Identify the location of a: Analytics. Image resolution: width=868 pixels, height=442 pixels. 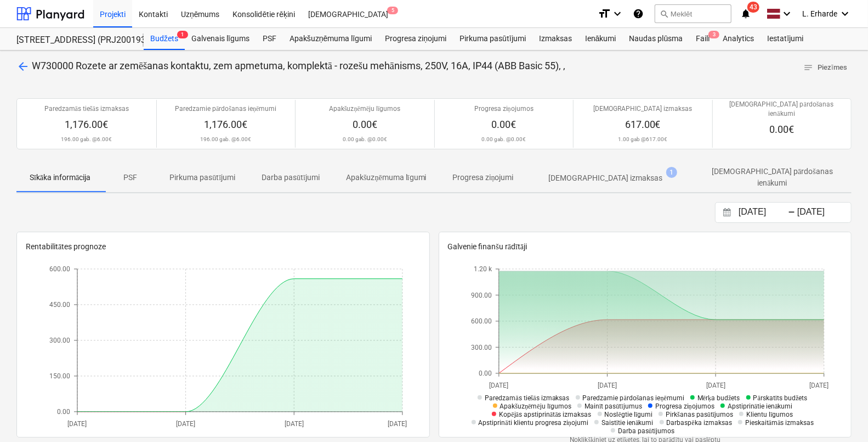
(738, 39).